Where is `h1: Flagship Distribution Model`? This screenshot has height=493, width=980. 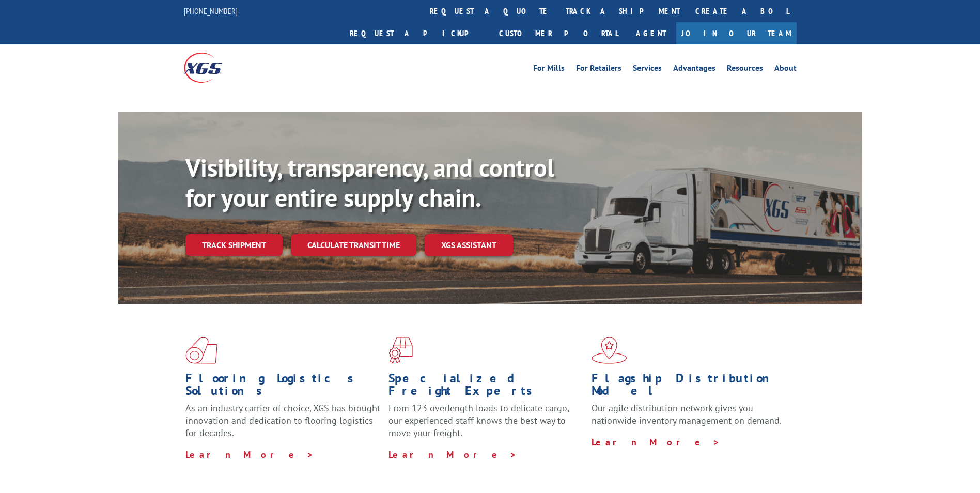 h1: Flagship Distribution Model is located at coordinates (689, 387).